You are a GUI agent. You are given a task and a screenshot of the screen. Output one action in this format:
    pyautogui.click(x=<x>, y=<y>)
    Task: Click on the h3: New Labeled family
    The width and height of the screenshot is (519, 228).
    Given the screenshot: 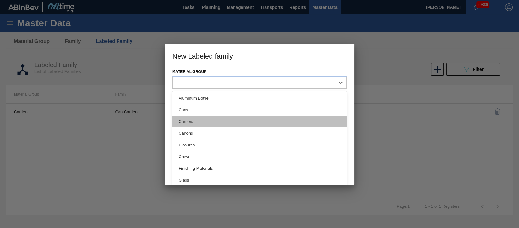 What is the action you would take?
    pyautogui.click(x=259, y=56)
    